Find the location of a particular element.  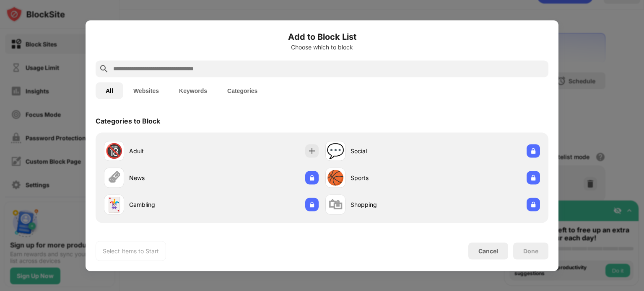

button: All is located at coordinates (109, 91).